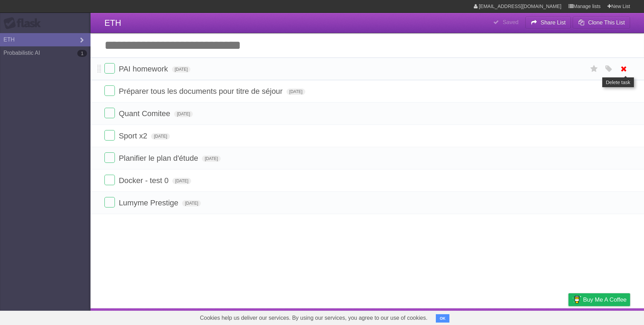  What do you see at coordinates (442, 318) in the screenshot?
I see `button: OK` at bounding box center [442, 318].